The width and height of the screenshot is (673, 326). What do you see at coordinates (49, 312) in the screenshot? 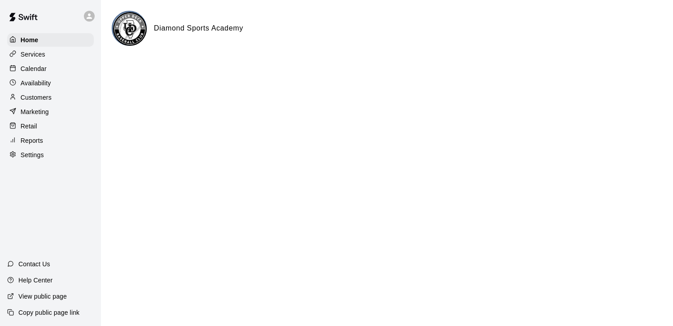
I see `p: Copy public page link` at bounding box center [49, 312].